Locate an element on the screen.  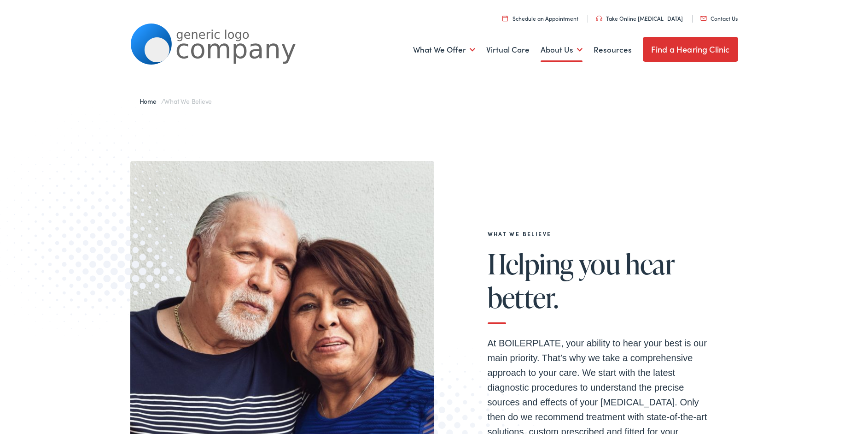
span: you is located at coordinates (600, 264).